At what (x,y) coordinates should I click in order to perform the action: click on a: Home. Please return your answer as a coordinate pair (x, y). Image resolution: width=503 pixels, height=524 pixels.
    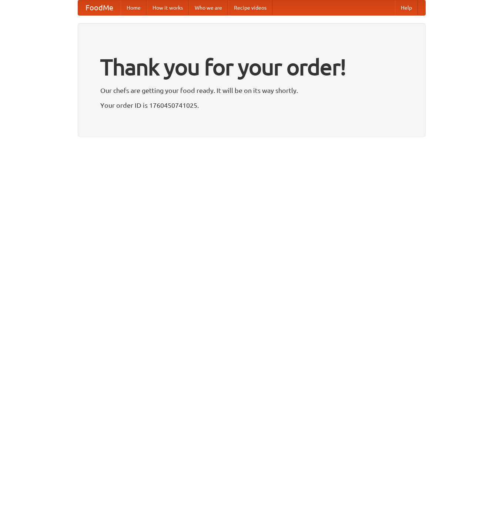
    Looking at the image, I should click on (134, 8).